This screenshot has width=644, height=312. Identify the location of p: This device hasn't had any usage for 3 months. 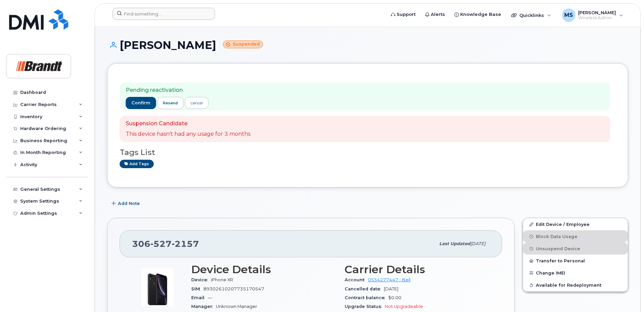
(188, 134).